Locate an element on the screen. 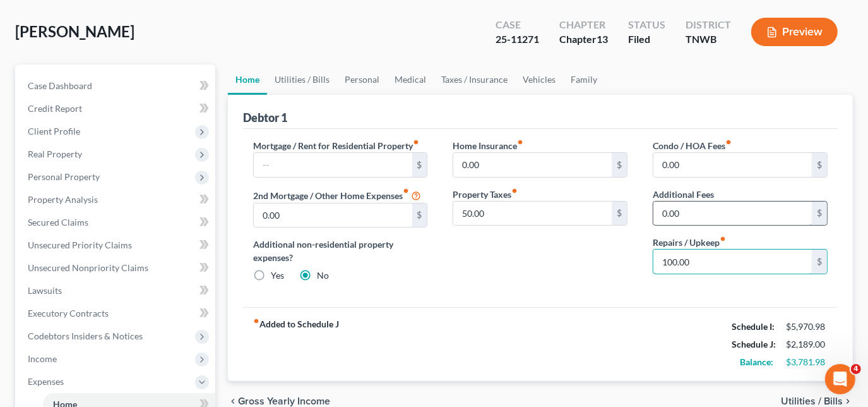 The image size is (868, 407). button: Preview is located at coordinates (794, 32).